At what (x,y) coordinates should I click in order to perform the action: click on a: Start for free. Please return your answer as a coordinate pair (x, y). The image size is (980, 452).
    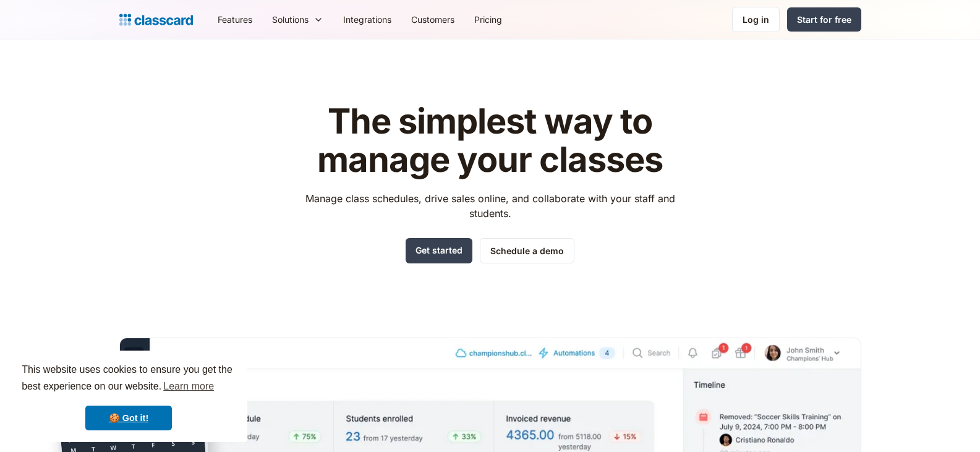
    Looking at the image, I should click on (824, 19).